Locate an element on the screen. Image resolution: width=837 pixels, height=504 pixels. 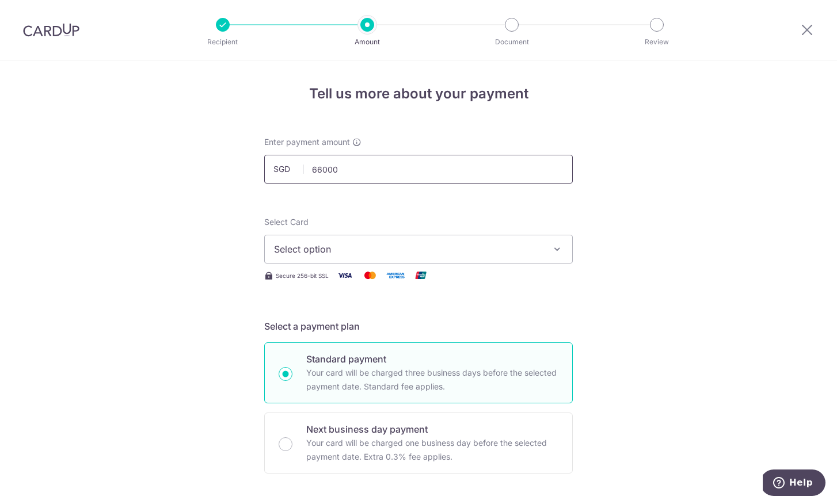
img: Mastercard is located at coordinates (370, 276).